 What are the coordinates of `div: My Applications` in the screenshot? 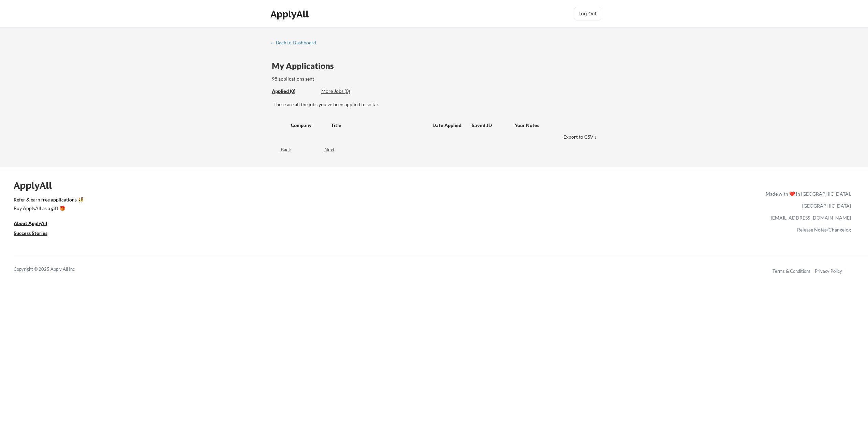 It's located at (306, 66).